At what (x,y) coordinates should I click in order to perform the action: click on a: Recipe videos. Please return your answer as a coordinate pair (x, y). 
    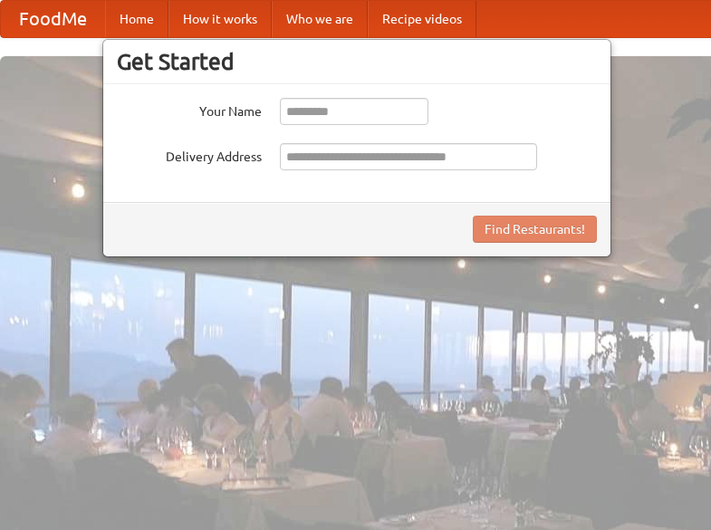
    Looking at the image, I should click on (422, 19).